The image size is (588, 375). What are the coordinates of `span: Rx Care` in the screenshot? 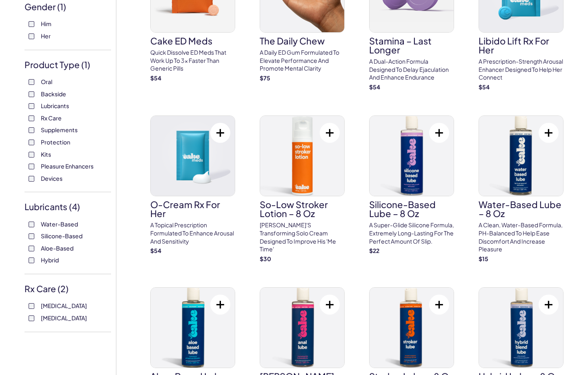 It's located at (51, 118).